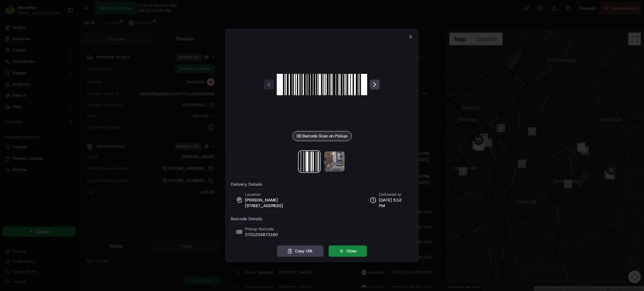 The image size is (644, 291). I want to click on label: Barcode Details, so click(322, 219).